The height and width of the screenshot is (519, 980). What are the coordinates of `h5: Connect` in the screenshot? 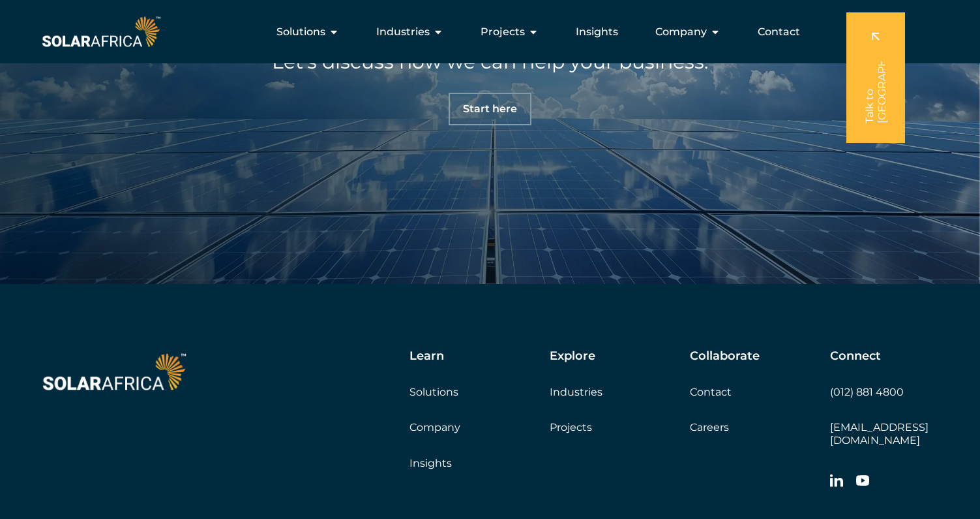 It's located at (856, 356).